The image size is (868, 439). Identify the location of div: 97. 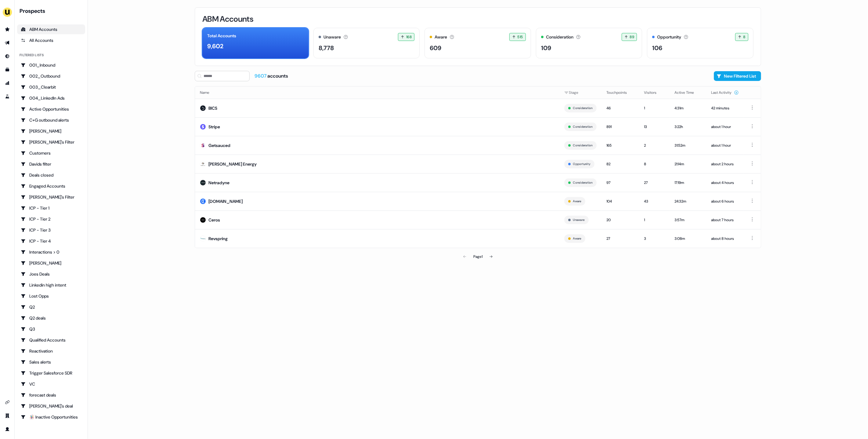
(620, 182).